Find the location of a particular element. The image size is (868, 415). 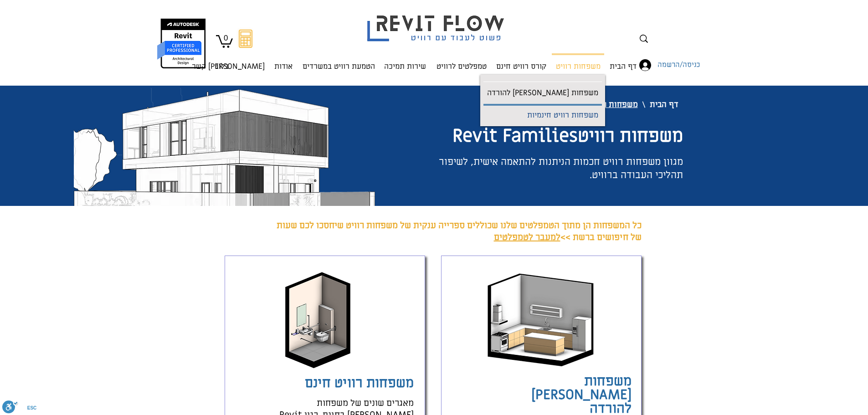

span: משפחות רוויט חינם is located at coordinates (359, 383).